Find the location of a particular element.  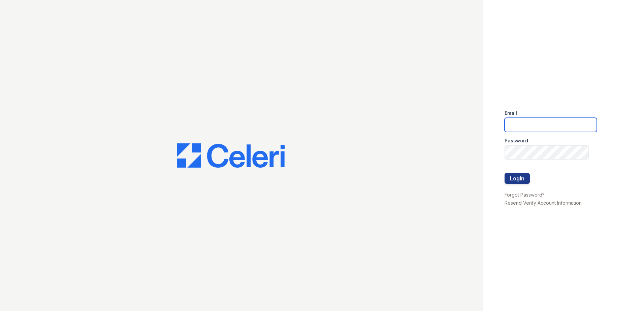

a: Resend Verify Account Information is located at coordinates (543, 203).